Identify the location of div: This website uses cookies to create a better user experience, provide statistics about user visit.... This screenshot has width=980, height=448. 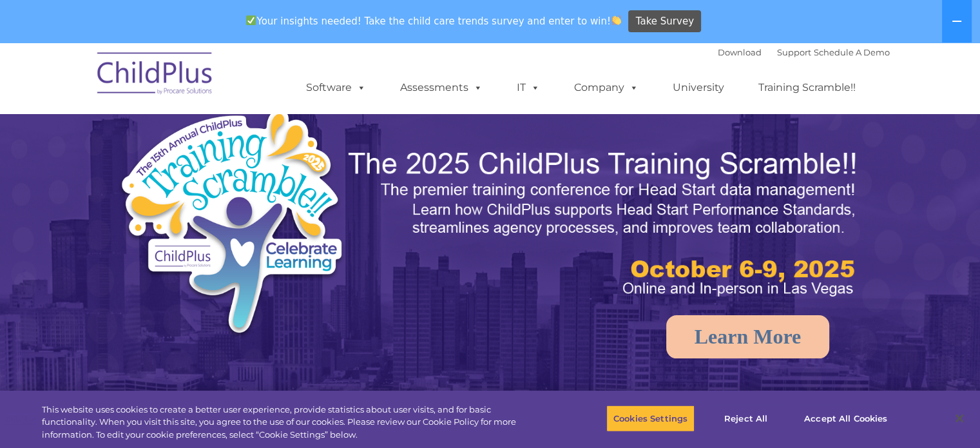
(290, 421).